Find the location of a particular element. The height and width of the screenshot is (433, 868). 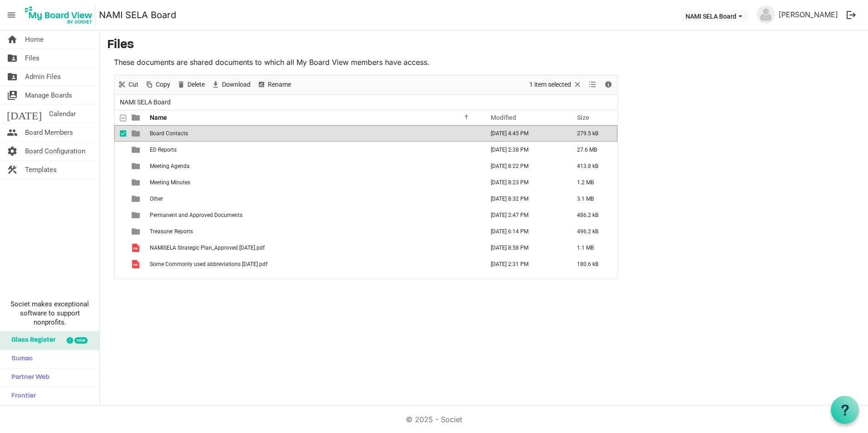

span: Name is located at coordinates (158, 118).